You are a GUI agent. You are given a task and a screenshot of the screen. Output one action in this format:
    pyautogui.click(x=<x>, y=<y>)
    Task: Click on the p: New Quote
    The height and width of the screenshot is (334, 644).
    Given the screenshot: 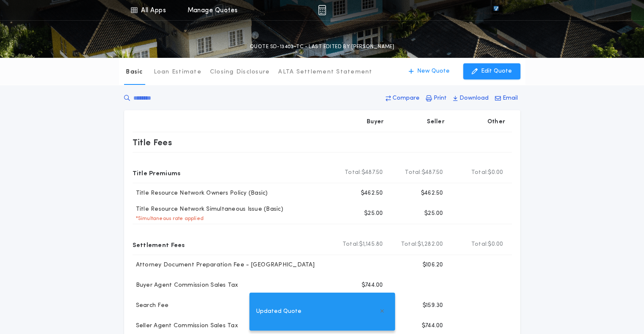 What is the action you would take?
    pyautogui.click(x=433, y=71)
    